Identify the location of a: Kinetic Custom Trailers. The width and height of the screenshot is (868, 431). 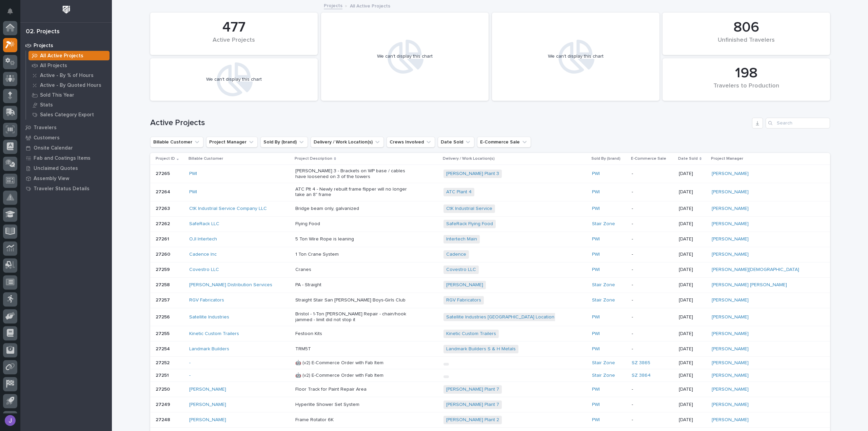
(214, 333).